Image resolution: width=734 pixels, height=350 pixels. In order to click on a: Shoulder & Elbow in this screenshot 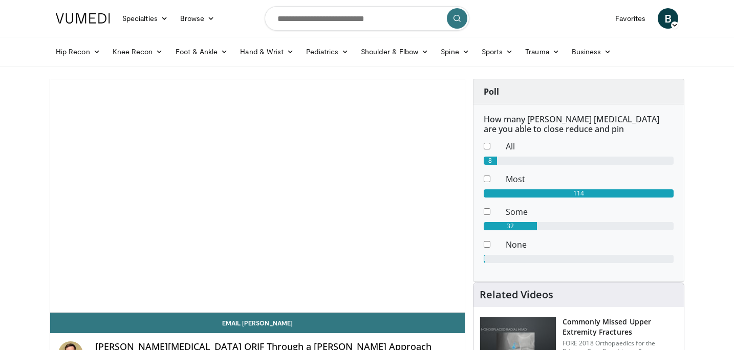, I will do `click(394, 52)`.